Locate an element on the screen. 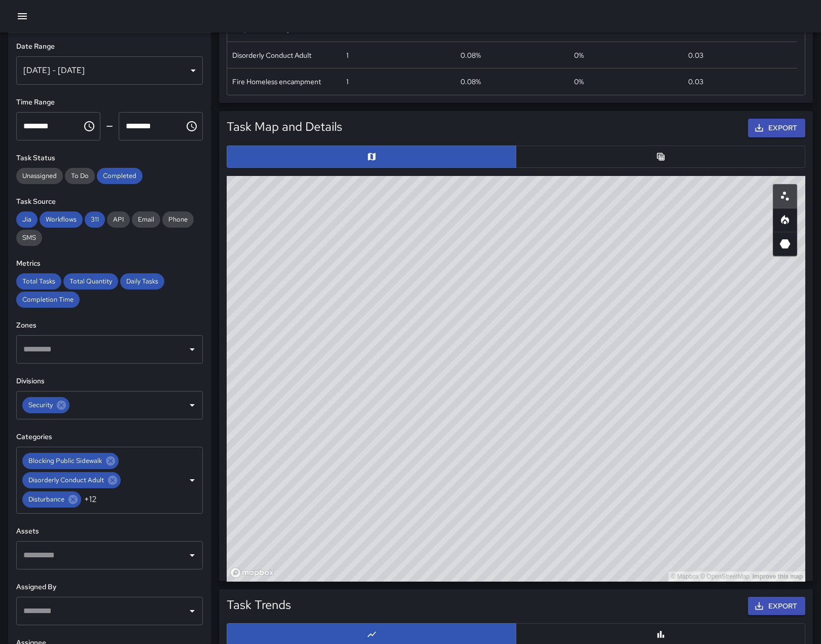 The width and height of the screenshot is (821, 644). div: Security is located at coordinates (46, 405).